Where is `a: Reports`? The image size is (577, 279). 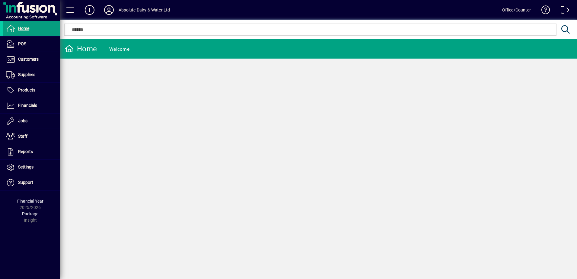
a: Reports is located at coordinates (32, 152).